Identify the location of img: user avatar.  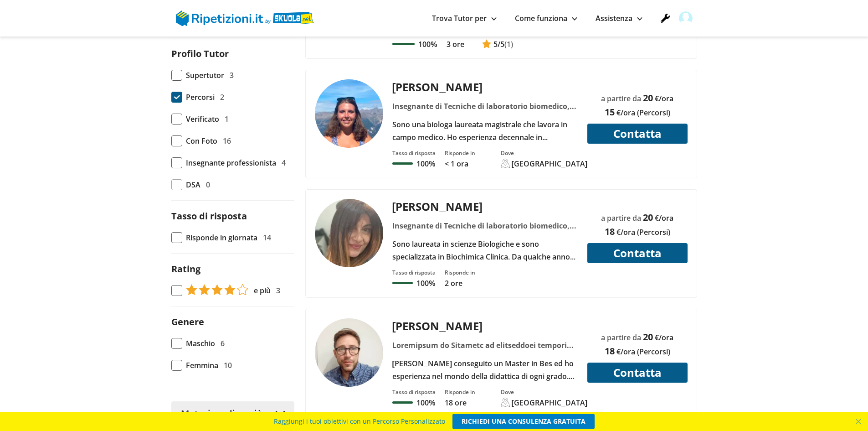
(686, 18).